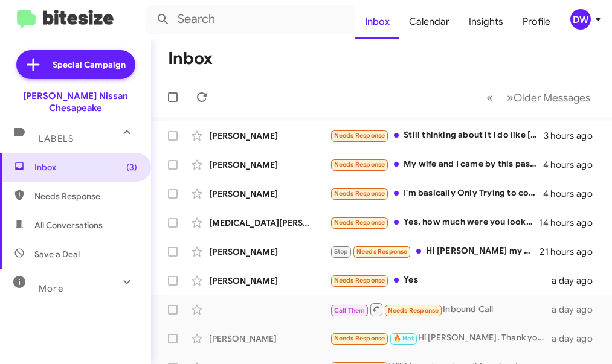 This screenshot has height=364, width=612. Describe the element at coordinates (89, 65) in the screenshot. I see `span: Special Campaign` at that location.